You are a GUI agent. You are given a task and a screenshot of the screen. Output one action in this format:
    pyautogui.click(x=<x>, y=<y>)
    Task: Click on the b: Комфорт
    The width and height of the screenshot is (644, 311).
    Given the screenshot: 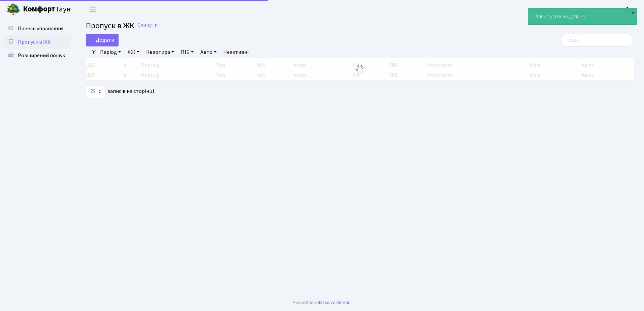 What is the action you would take?
    pyautogui.click(x=39, y=9)
    